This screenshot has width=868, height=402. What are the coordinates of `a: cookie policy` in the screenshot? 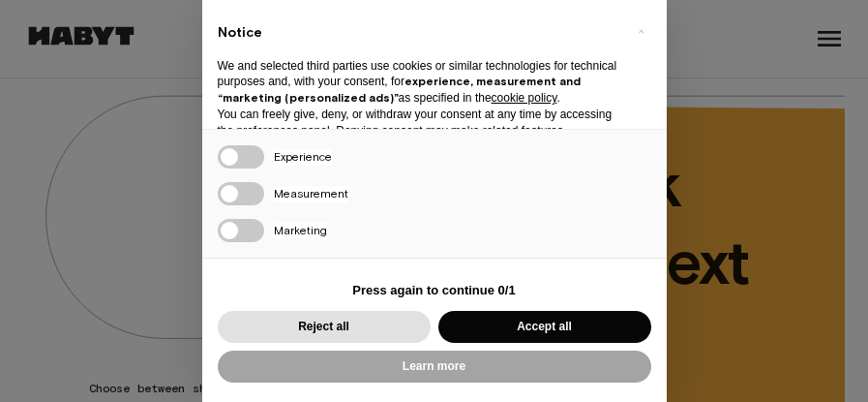 It's located at (524, 98).